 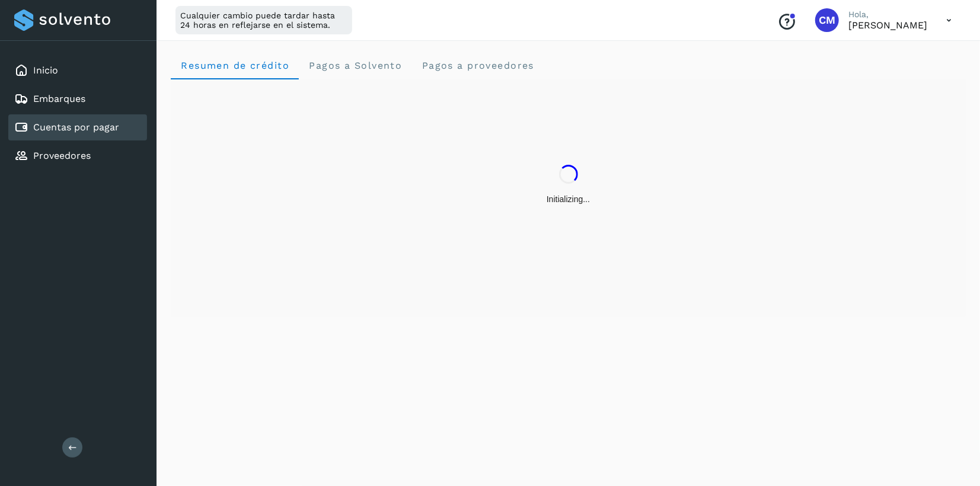 I want to click on a: Inicio, so click(x=46, y=70).